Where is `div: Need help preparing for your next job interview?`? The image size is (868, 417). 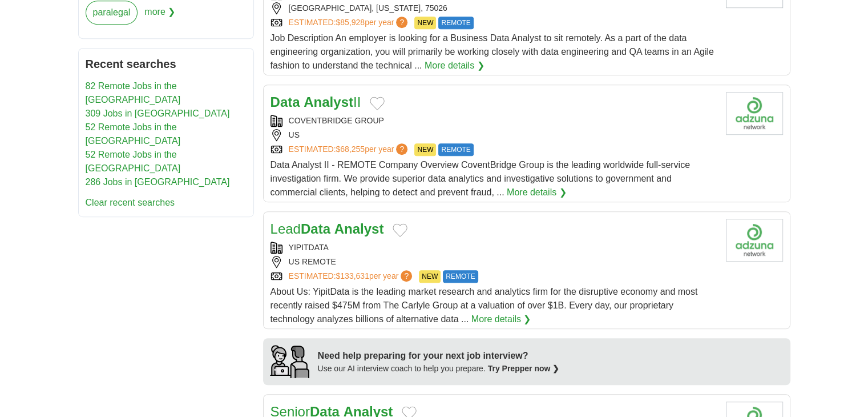
div: Need help preparing for your next job interview? is located at coordinates (439, 356).